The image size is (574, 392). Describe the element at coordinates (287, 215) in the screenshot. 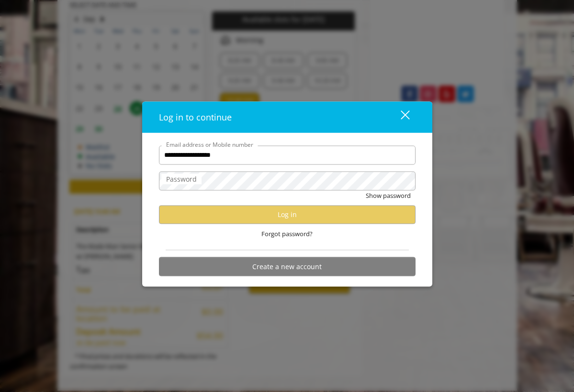

I see `button: Log in` at that location.